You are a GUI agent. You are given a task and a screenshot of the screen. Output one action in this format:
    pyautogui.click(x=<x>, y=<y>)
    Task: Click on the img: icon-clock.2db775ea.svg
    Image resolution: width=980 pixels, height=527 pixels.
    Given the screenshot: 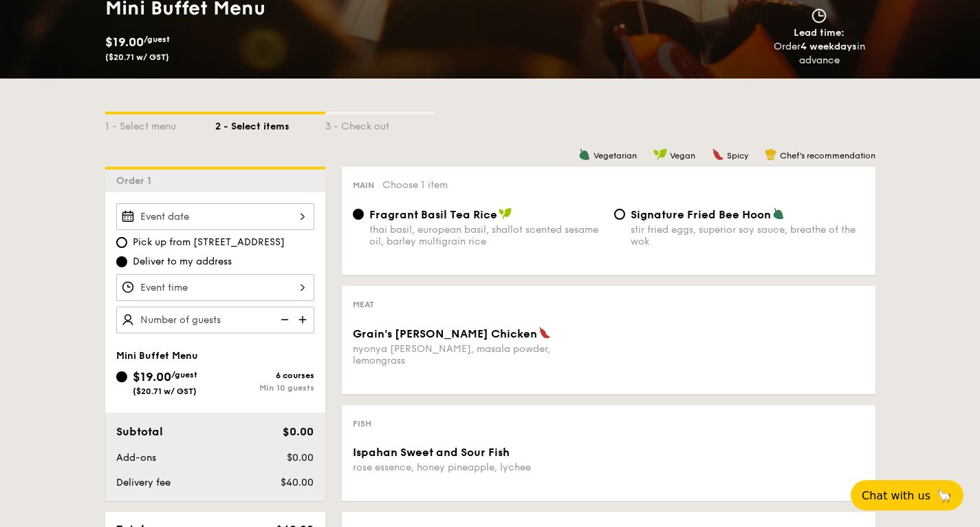 What is the action you would take?
    pyautogui.click(x=819, y=16)
    